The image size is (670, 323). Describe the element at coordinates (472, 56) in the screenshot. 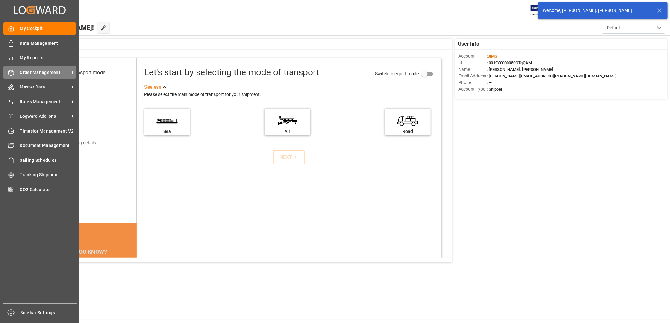

I see `span: Account` at that location.